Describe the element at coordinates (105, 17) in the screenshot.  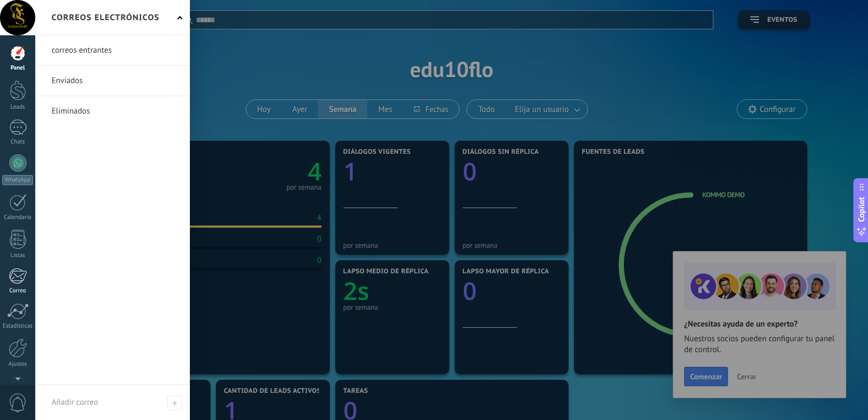
I see `h2: Correos electrónicos` at that location.